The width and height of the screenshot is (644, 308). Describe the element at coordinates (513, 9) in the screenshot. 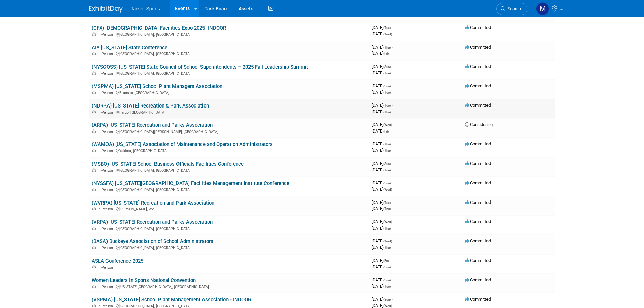

I see `span: Search` at that location.